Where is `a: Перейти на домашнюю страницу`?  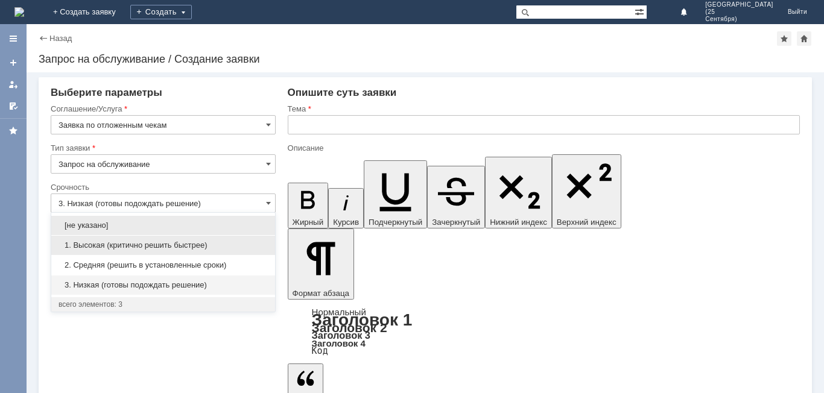
a: Перейти на домашнюю страницу is located at coordinates (19, 12).